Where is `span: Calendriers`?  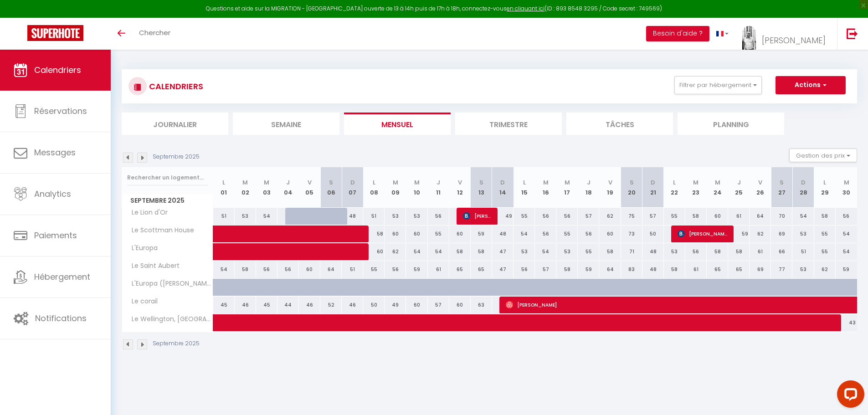 span: Calendriers is located at coordinates (57, 70).